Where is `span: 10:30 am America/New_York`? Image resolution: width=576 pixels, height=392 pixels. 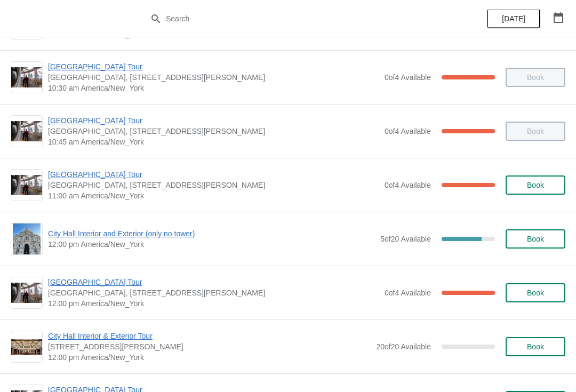
span: 10:30 am America/New_York is located at coordinates (213, 88).